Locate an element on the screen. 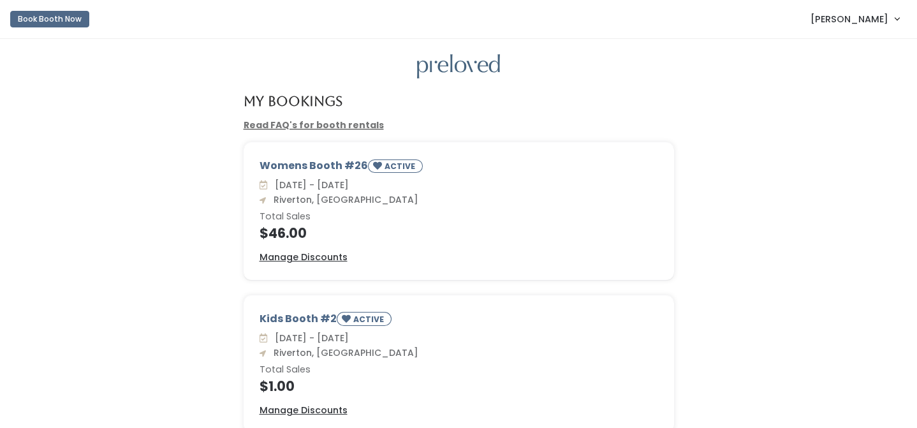  div: Womens Booth #26 is located at coordinates (458, 168).